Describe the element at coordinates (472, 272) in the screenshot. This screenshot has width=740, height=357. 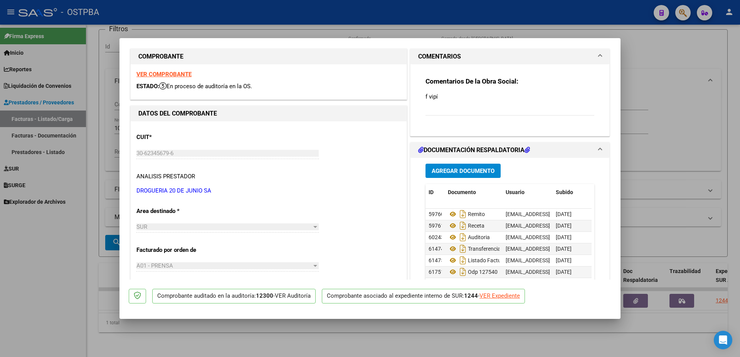
I see `span: Odp 127540` at that location.